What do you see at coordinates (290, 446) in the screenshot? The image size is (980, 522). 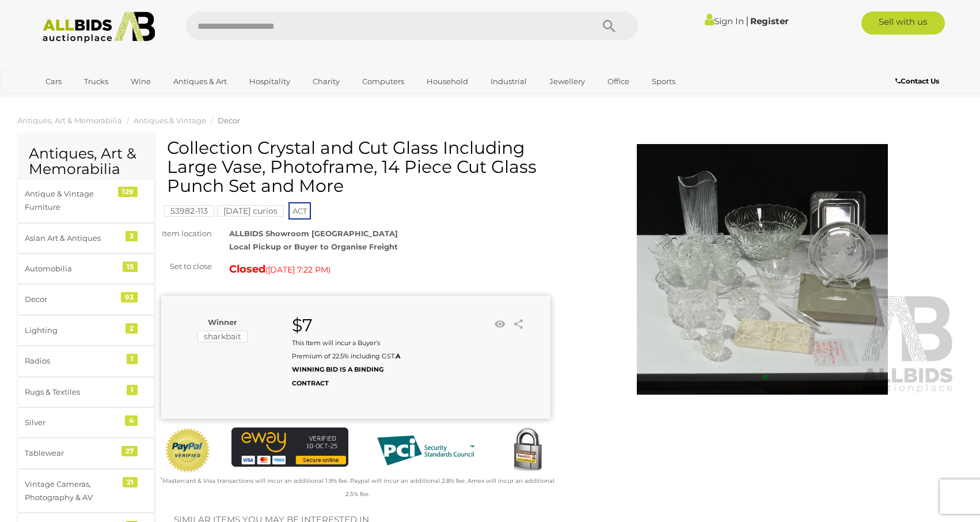 I see `img: eWAY Payment Gateway` at bounding box center [290, 446].